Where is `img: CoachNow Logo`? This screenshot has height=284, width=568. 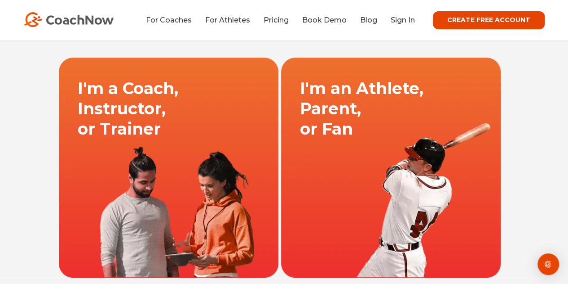
img: CoachNow Logo is located at coordinates (69, 19).